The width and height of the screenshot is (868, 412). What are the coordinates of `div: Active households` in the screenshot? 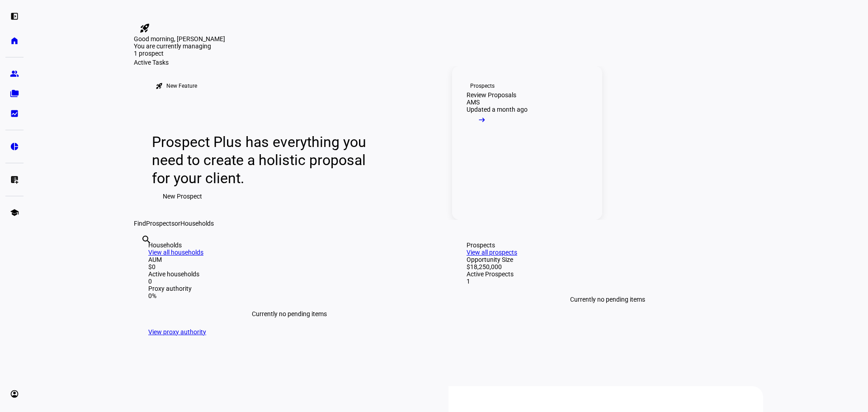 It's located at (290, 275).